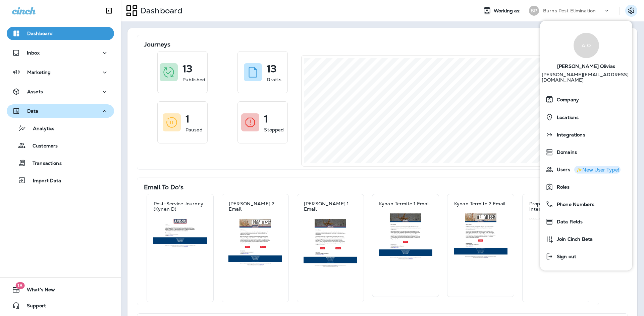 This screenshot has height=316, width=644. Describe the element at coordinates (586, 204) in the screenshot. I see `a: Phone Numbers` at that location.